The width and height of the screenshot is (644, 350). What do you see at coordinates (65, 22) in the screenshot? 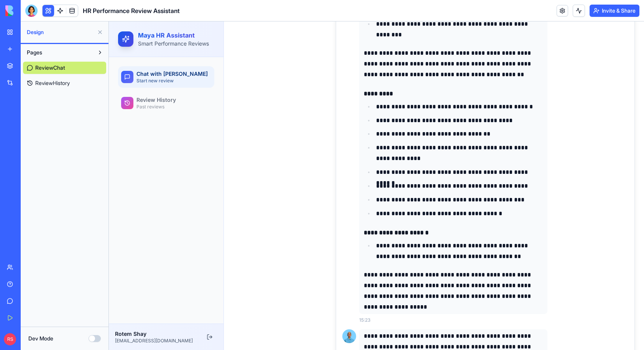
I see `p: Smart Performance Reviews` at bounding box center [65, 22].